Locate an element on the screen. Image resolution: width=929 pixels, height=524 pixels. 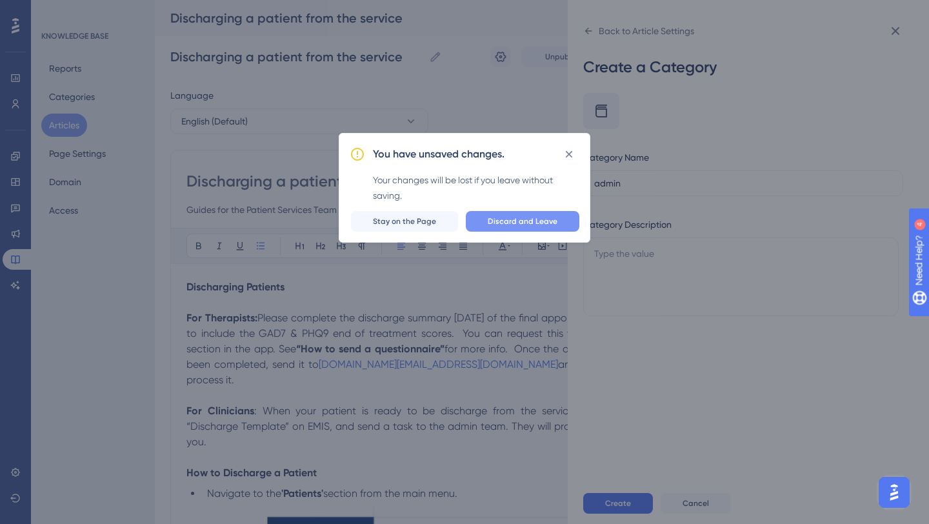
span: Stay on the Page is located at coordinates (404, 221).